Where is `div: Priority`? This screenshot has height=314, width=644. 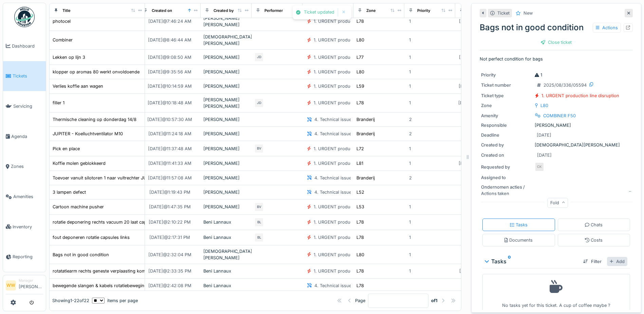
div: Priority is located at coordinates (506, 75).